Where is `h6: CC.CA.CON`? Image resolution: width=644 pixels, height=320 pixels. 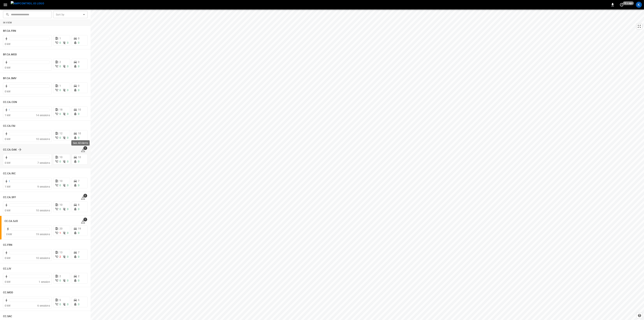
h6: CC.CA.CON is located at coordinates (10, 102).